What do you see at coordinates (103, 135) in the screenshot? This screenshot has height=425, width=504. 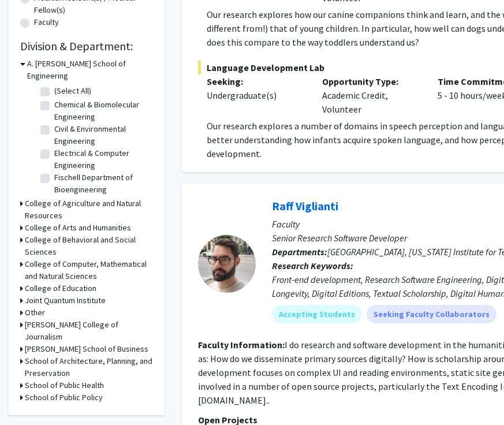 I see `label: Civil & Environmental Engineering` at bounding box center [103, 135].